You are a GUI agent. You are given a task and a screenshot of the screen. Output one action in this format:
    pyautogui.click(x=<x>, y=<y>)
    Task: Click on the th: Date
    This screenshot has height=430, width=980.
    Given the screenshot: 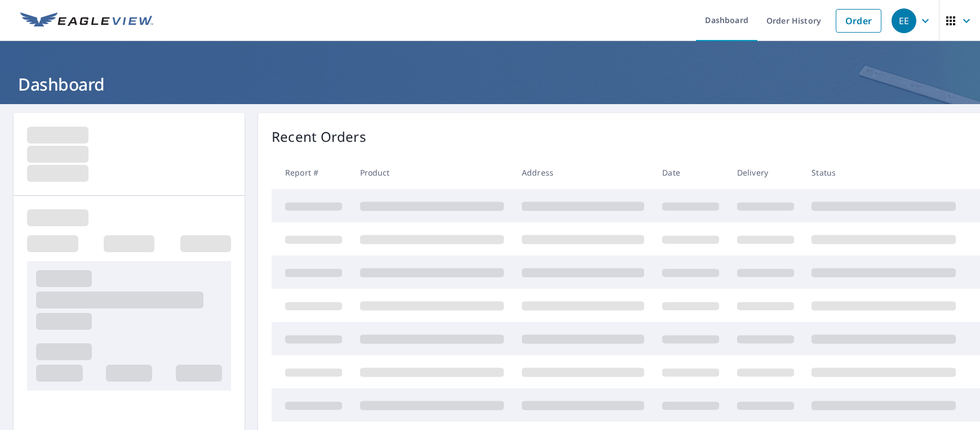 What is the action you would take?
    pyautogui.click(x=690, y=172)
    